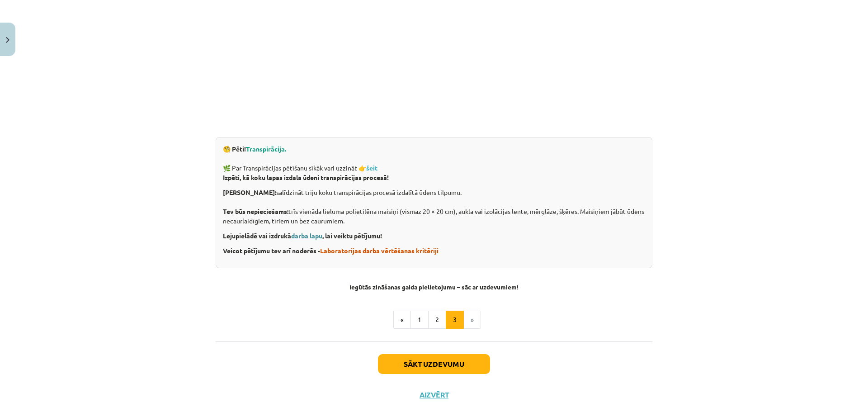  What do you see at coordinates (372, 168) in the screenshot?
I see `strong: šeit` at bounding box center [372, 168].